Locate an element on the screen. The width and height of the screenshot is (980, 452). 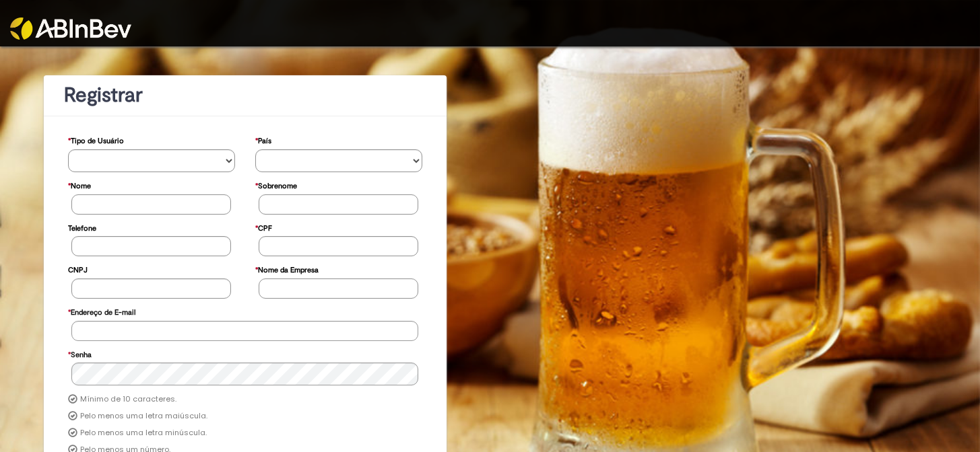
label: Mínimo de 10 caracteres. is located at coordinates (128, 400).